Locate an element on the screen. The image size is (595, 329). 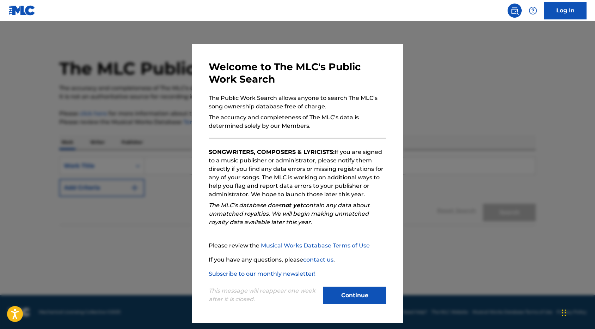
p: If you are signed to a music publisher or administrator, please notify them directly if you find ... is located at coordinates (298, 173).